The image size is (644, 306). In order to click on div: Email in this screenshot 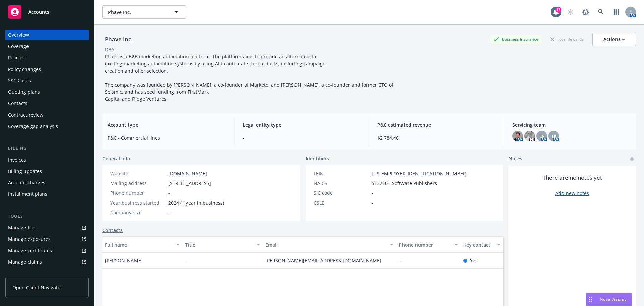, I will do `click(326, 244)`.